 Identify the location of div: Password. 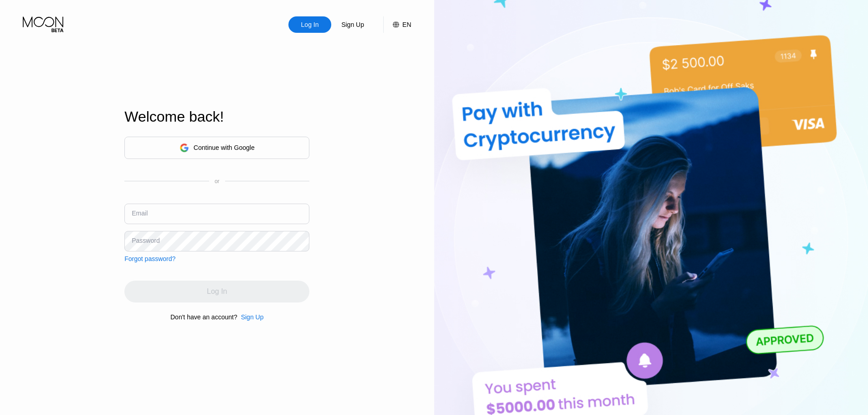
(145, 241).